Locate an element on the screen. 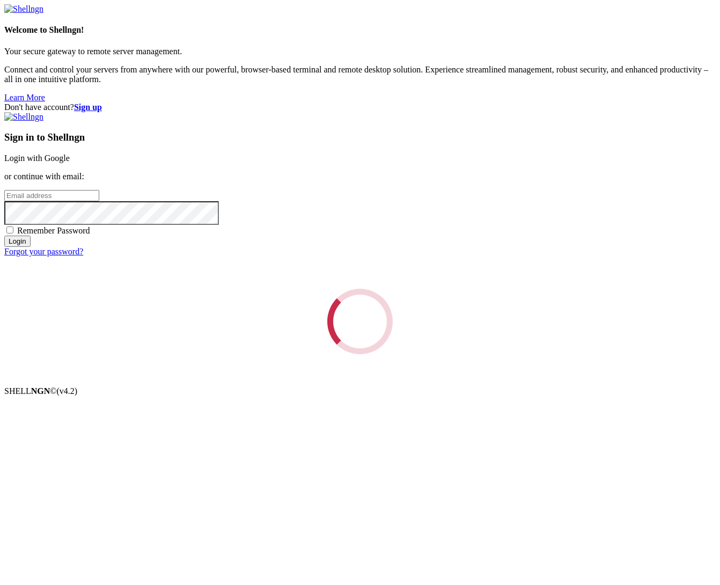  span: SHELL © is located at coordinates (41, 390).